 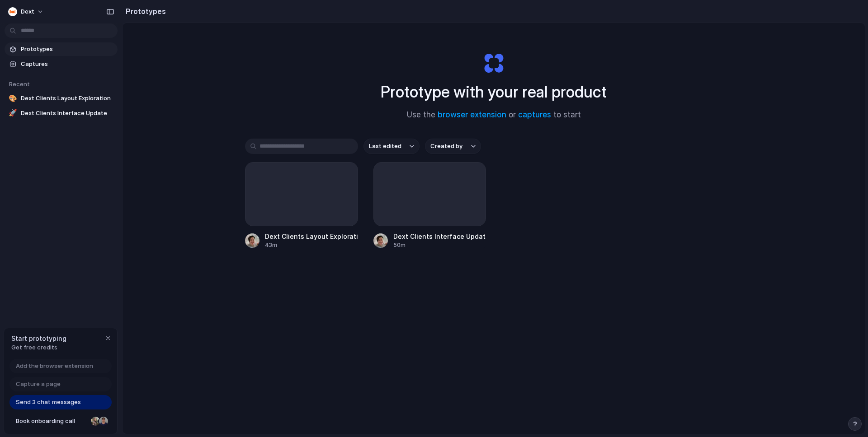 I want to click on span: Send 3 chat messages, so click(x=49, y=403).